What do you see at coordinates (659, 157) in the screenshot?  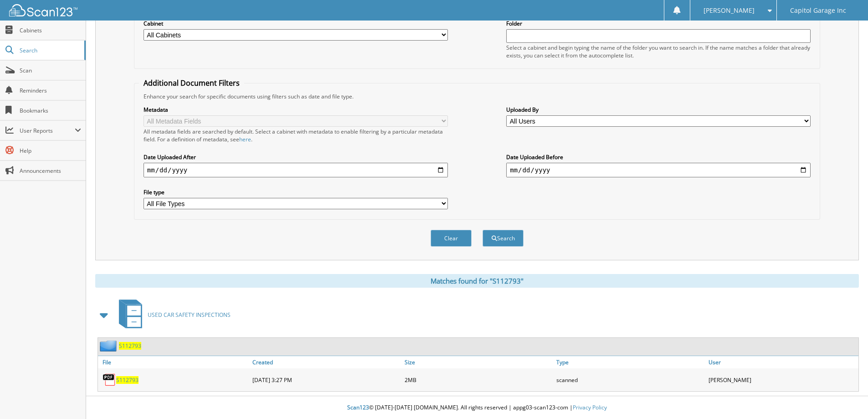 I see `label: Date Uploaded Before` at bounding box center [659, 157].